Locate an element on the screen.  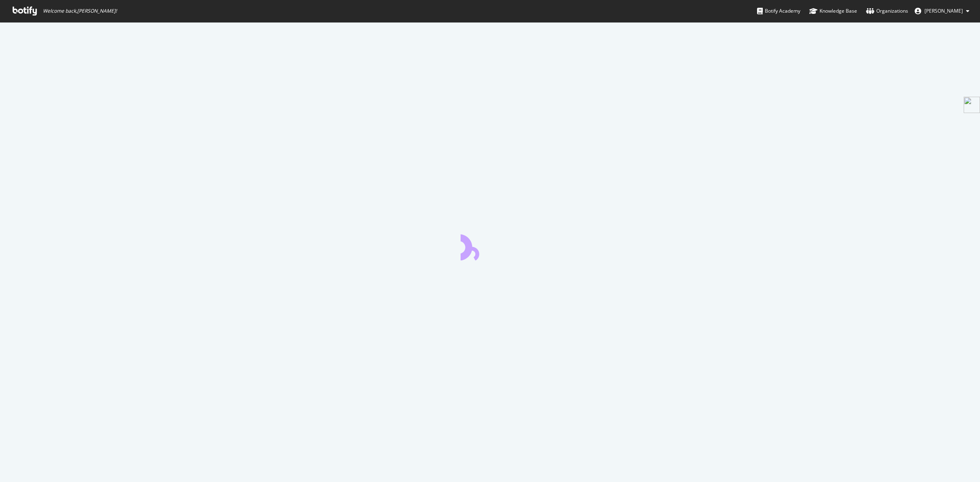
img: side-widget.svg is located at coordinates (972, 105).